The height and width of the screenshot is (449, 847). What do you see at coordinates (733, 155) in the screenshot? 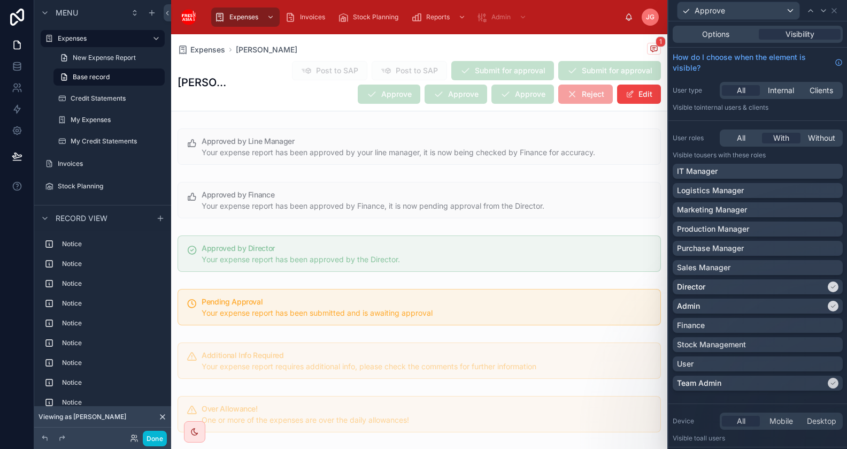
I see `span: Users with these roles` at bounding box center [733, 155].